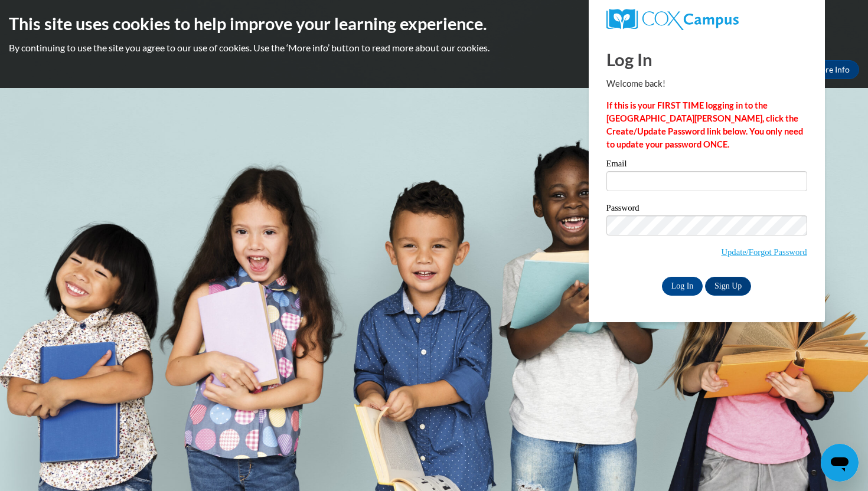 This screenshot has width=868, height=491. I want to click on label: Email, so click(707, 165).